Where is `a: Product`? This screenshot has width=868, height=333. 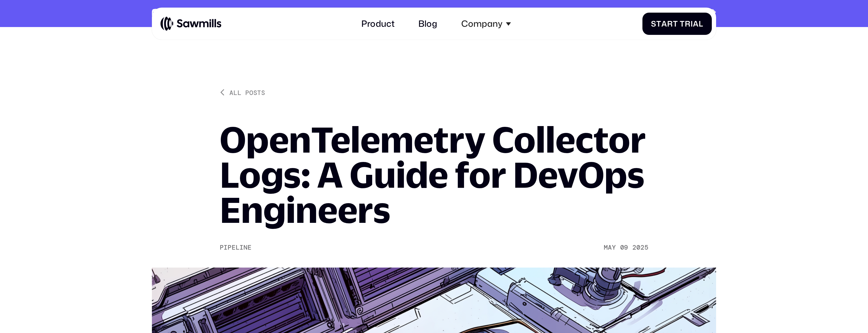
a: Product is located at coordinates (378, 24).